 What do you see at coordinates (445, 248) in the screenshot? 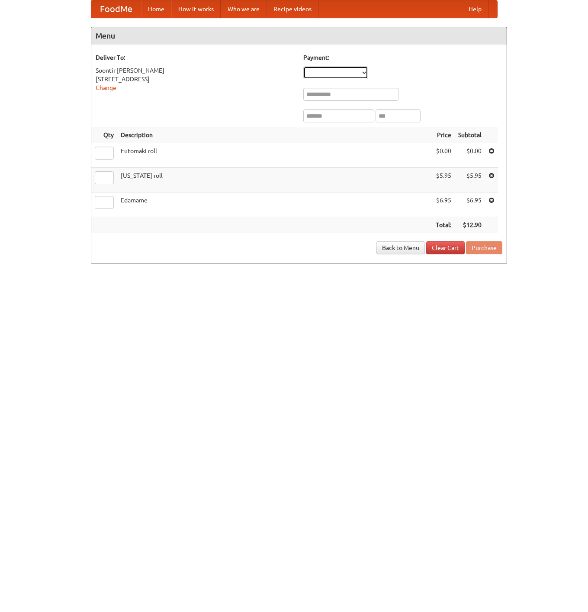
I see `a: Clear Cart` at bounding box center [445, 248].